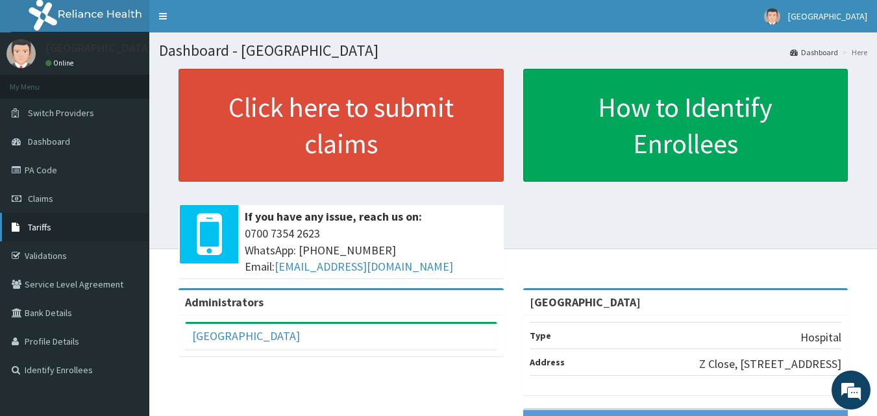  What do you see at coordinates (814, 52) in the screenshot?
I see `a: Dashboard` at bounding box center [814, 52].